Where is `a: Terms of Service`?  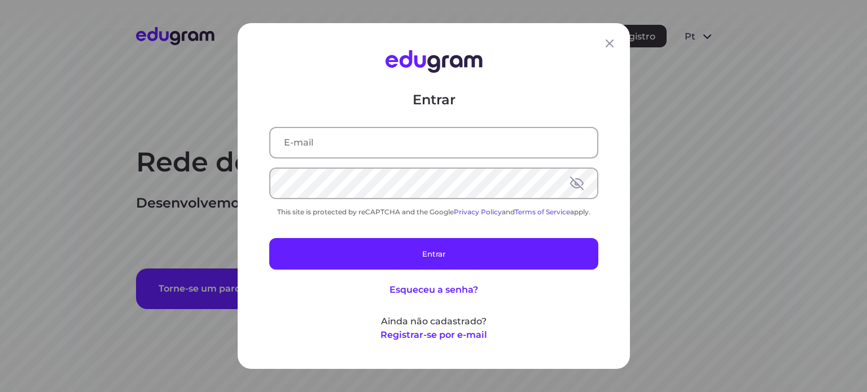 a: Terms of Service is located at coordinates (542, 212).